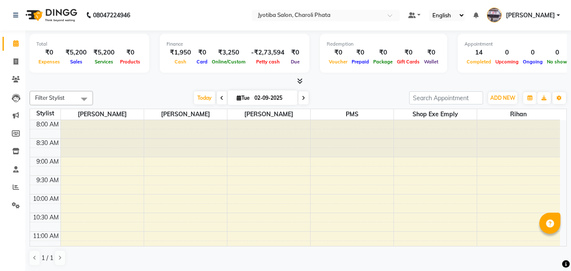 The width and height of the screenshot is (571, 271). Describe the element at coordinates (46, 199) in the screenshot. I see `div: 10:00 AM` at that location.